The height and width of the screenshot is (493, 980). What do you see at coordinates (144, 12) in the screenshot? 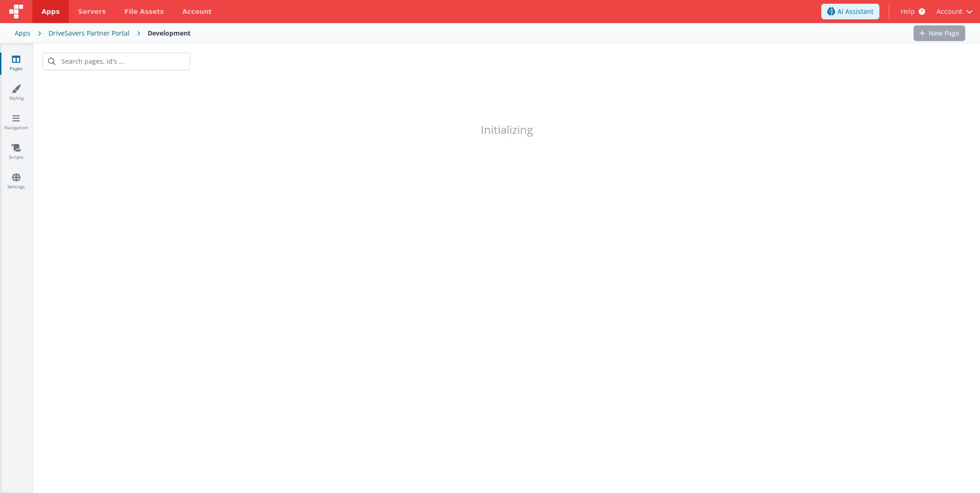
I see `span: File Assets` at bounding box center [144, 12].